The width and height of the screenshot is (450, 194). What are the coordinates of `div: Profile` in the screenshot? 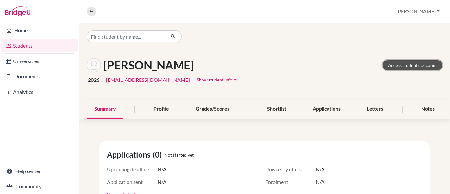 It's located at (161, 109).